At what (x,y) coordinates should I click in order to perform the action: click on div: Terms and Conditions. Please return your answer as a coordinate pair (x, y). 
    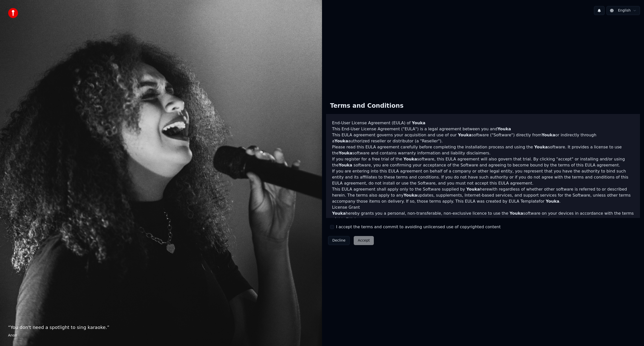
    Looking at the image, I should click on (367, 106).